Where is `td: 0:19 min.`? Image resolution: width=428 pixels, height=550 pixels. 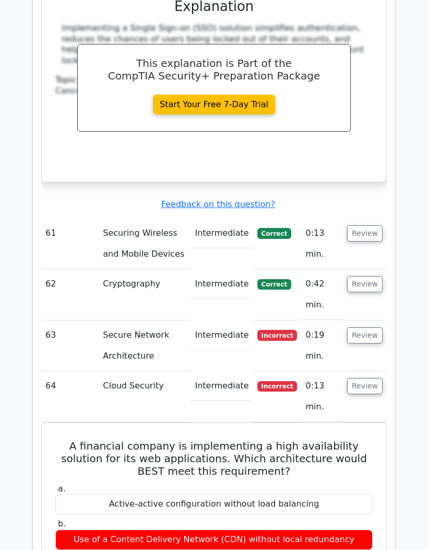
td: 0:19 min. is located at coordinates (322, 345).